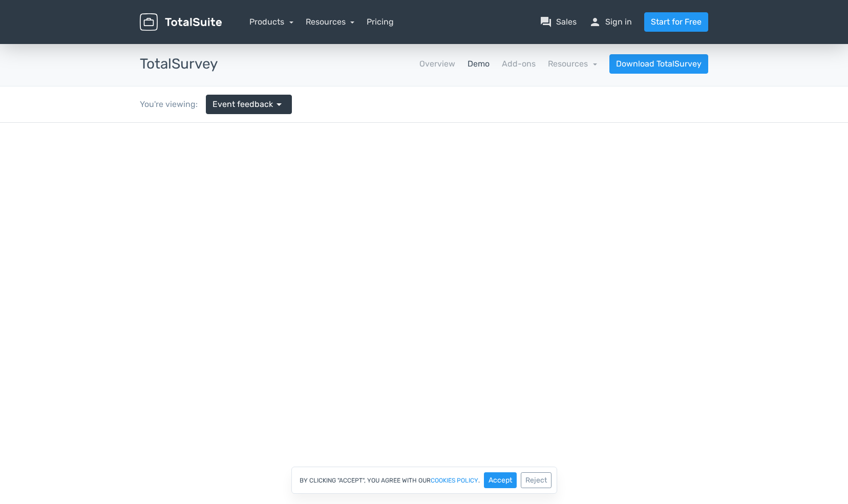  I want to click on h3: TotalSurvey, so click(179, 64).